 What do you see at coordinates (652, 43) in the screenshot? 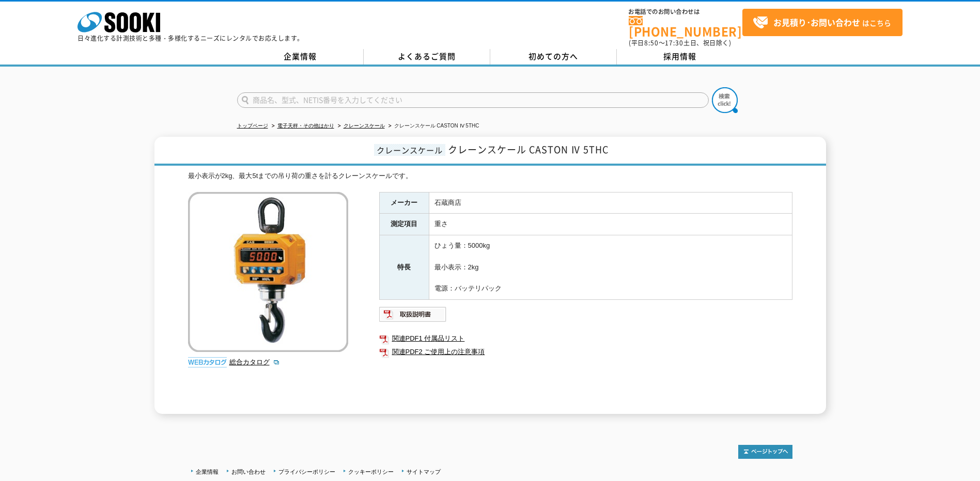
I see `span: 8:50` at bounding box center [652, 43].